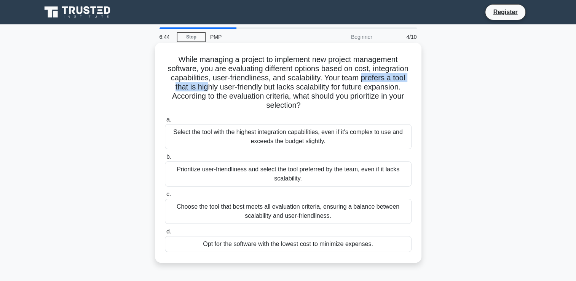 Image resolution: width=576 pixels, height=281 pixels. What do you see at coordinates (343, 37) in the screenshot?
I see `div: Beginner` at bounding box center [343, 37].